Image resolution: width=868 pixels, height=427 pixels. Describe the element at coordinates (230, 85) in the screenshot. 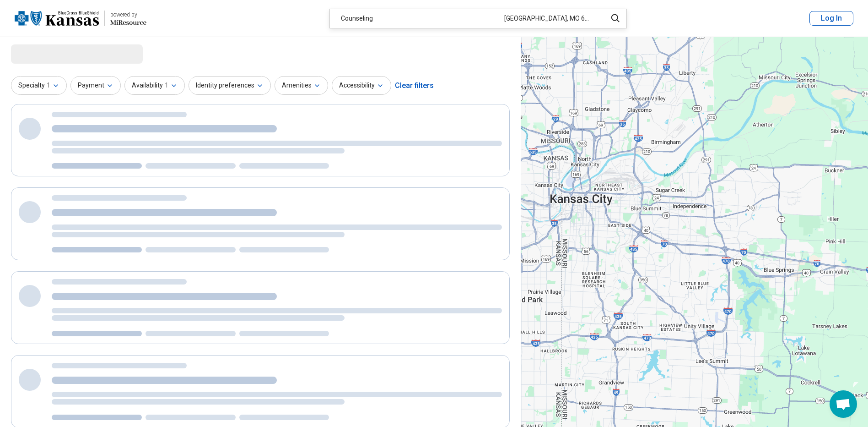

I see `button: Identity preferences` at that location.